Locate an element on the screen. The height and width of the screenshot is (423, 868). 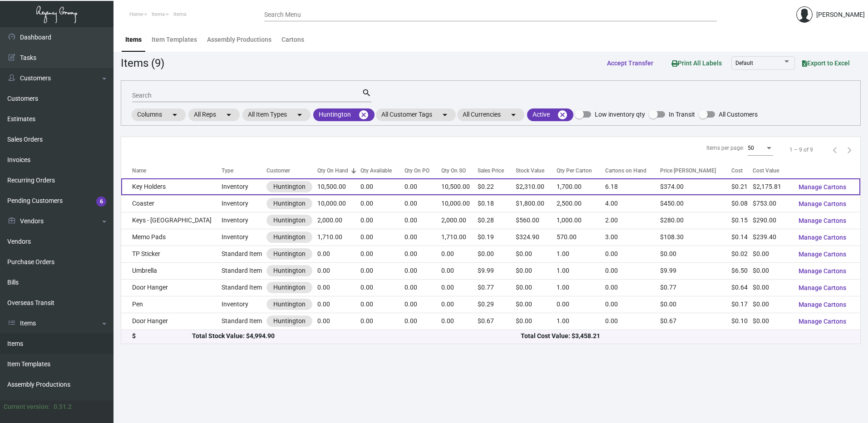
button: Next page is located at coordinates (849, 150).